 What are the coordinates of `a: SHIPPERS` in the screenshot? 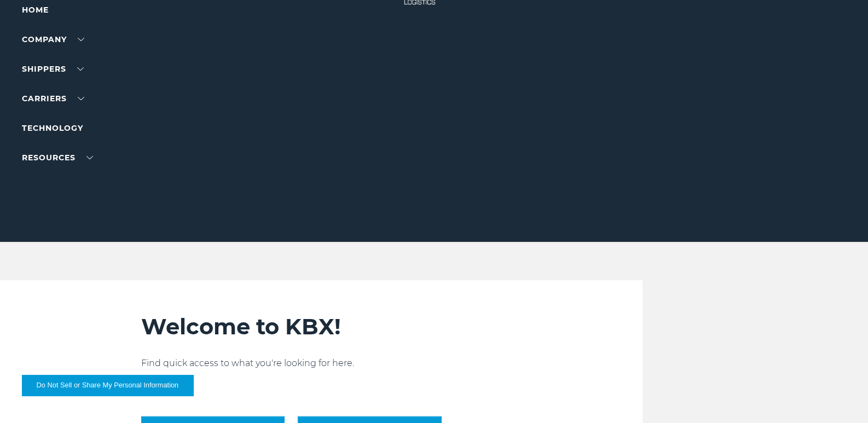 It's located at (53, 69).